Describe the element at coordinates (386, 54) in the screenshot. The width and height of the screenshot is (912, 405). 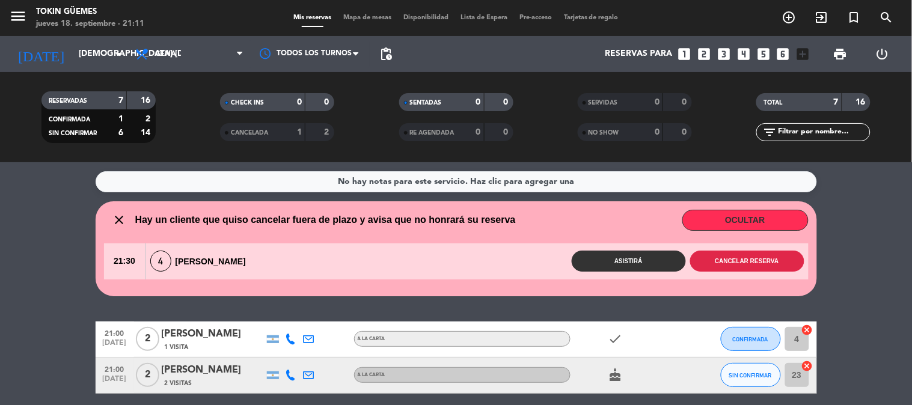
I see `span: pending_actions` at that location.